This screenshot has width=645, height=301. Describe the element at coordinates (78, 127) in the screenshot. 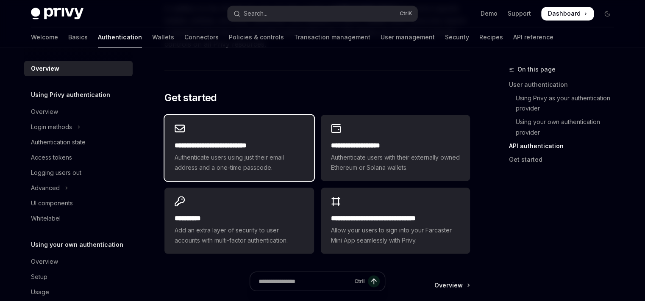

I see `button: Toggle Login methods section` at that location.